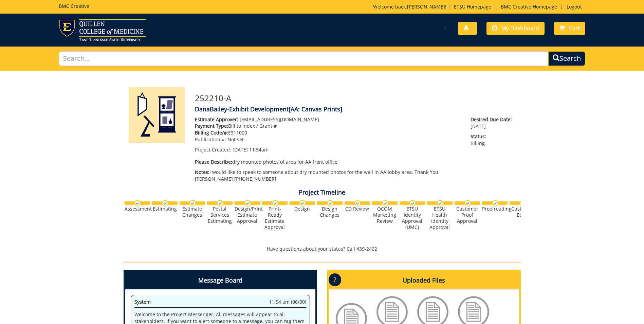  I want to click on p: E311000, so click(327, 133).